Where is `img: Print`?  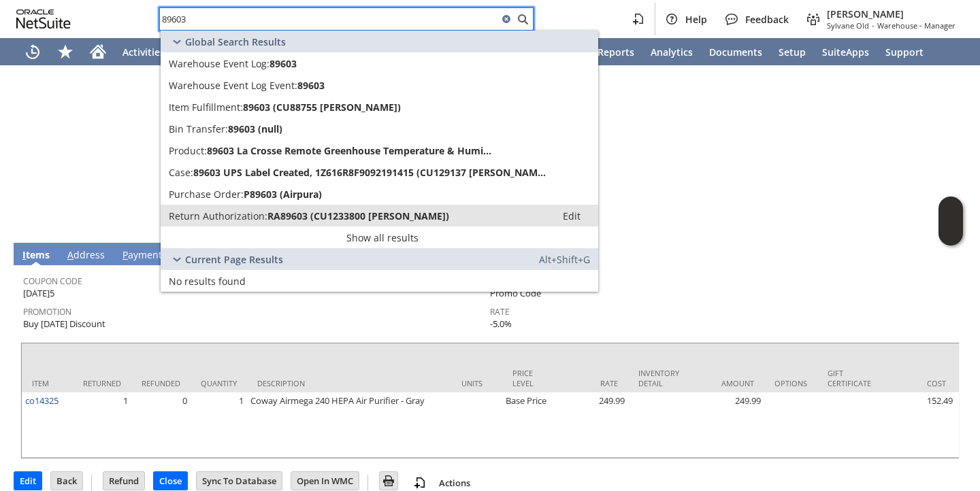
img: Print is located at coordinates (389, 481).